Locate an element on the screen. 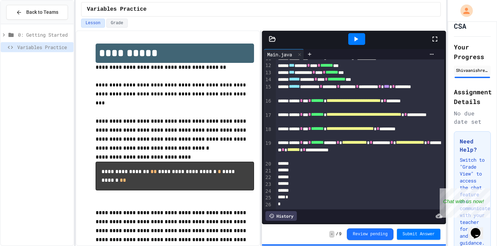  div: 15 is located at coordinates (268, 90).